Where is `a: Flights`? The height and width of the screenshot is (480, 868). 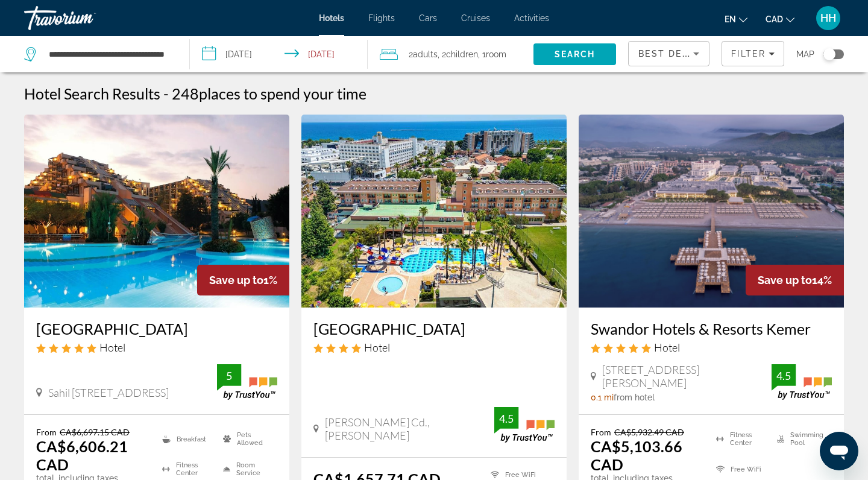
a: Flights is located at coordinates (382, 18).